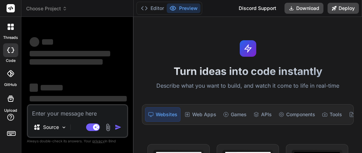 The image size is (362, 153). What do you see at coordinates (46, 9) in the screenshot?
I see `span: Choose Project` at bounding box center [46, 9].